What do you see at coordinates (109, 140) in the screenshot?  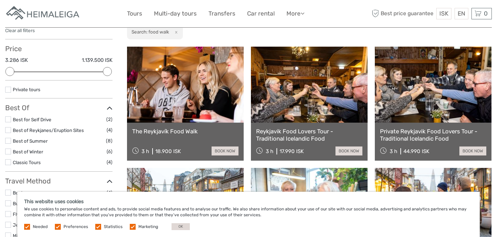 I see `span: (8)` at bounding box center [109, 140].